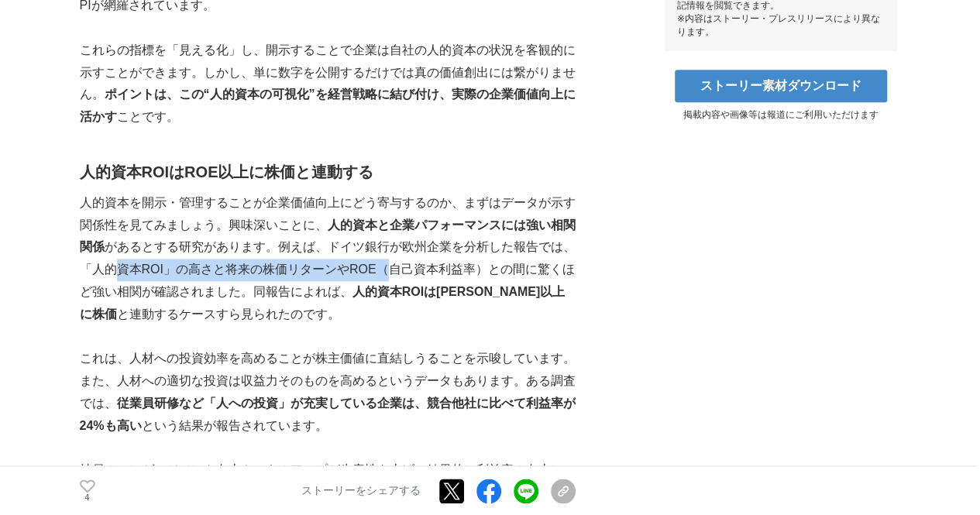 The width and height of the screenshot is (980, 515). I want to click on p: 人的資本を開示・管理することが企業価値向上にどう寄与するのか、まずはデータが示す関係性を見てみましょう。興味深いことに、 があるとする研究があります。例えば、ドイツ銀行が欧州企業を分析した報告で..., so click(328, 259).